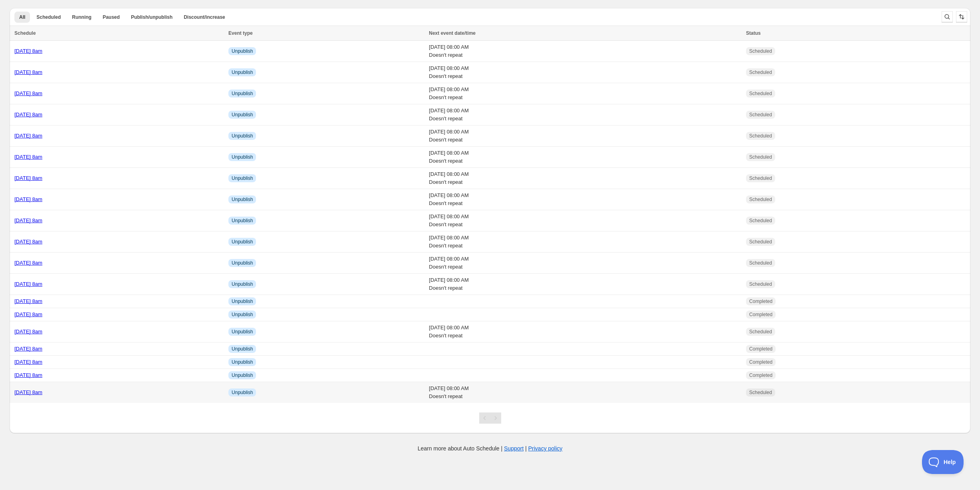 Image resolution: width=980 pixels, height=490 pixels. What do you see at coordinates (152, 17) in the screenshot?
I see `span: Publish/unpublish` at bounding box center [152, 17].